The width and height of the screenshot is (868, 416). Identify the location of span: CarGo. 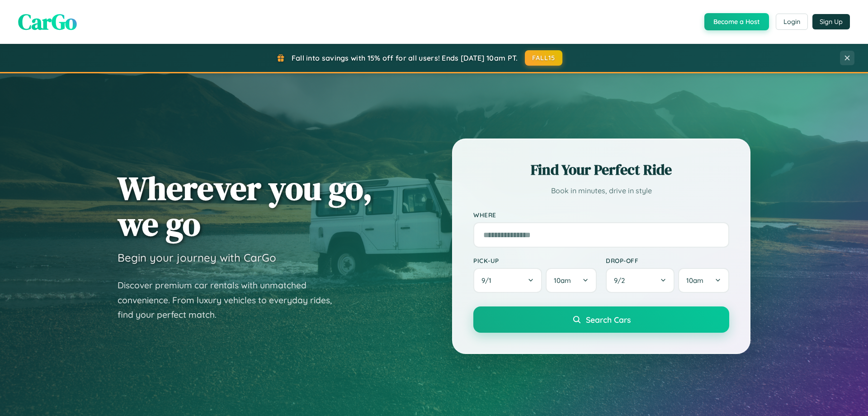
(48, 22).